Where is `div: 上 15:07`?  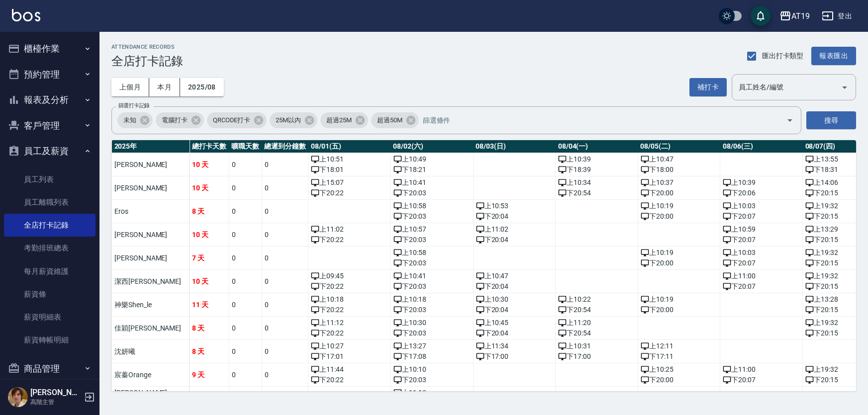
div: 上 15:07 is located at coordinates (349, 182).